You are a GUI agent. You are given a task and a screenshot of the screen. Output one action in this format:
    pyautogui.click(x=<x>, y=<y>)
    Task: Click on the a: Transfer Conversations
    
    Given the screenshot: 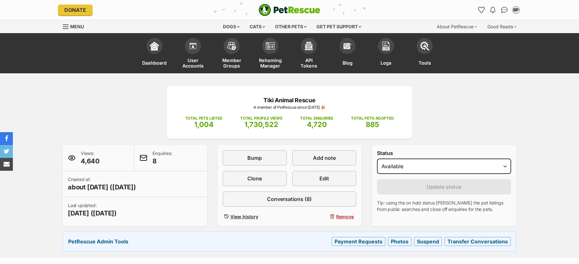 What is the action you would take?
    pyautogui.click(x=477, y=241)
    